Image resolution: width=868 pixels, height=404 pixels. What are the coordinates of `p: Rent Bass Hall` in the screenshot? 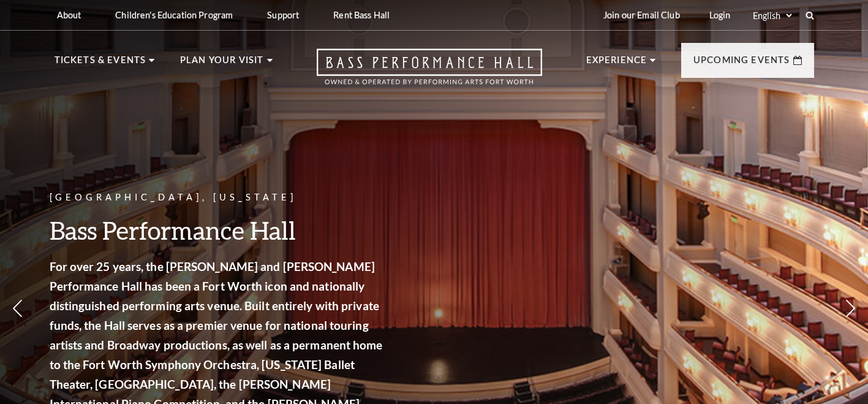 It's located at (362, 15).